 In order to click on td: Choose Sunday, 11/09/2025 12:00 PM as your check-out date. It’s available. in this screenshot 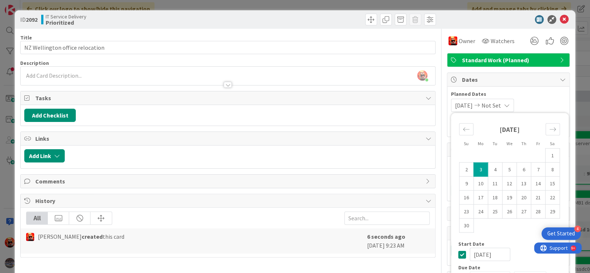, I will do `click(466, 183)`.